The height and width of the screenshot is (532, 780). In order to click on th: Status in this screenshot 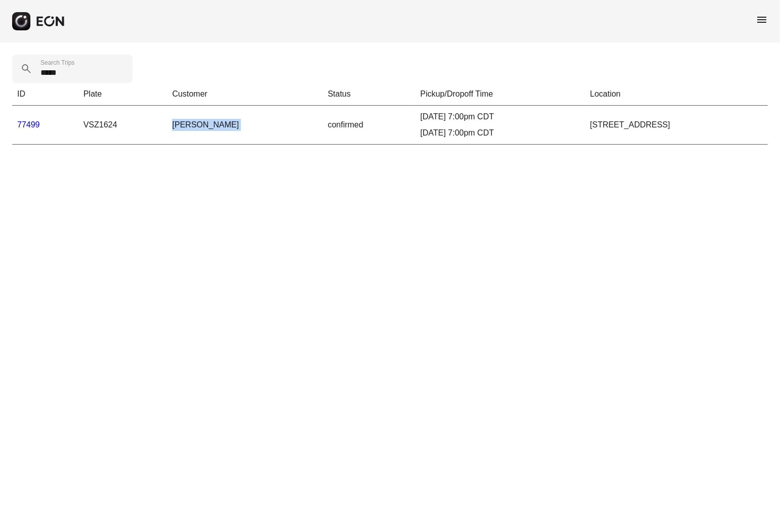, I will do `click(369, 94)`.